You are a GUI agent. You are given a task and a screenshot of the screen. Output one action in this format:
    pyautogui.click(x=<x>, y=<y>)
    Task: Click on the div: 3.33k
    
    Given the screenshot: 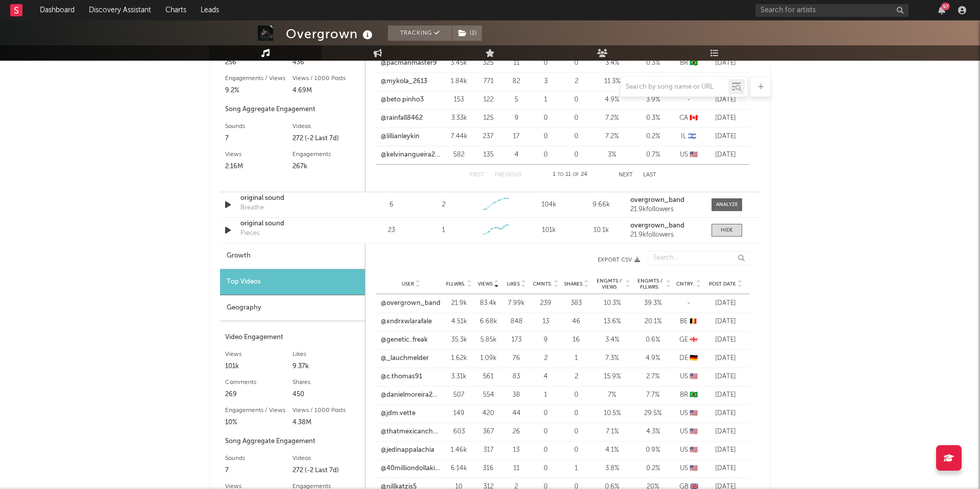 What is the action you would take?
    pyautogui.click(x=459, y=118)
    